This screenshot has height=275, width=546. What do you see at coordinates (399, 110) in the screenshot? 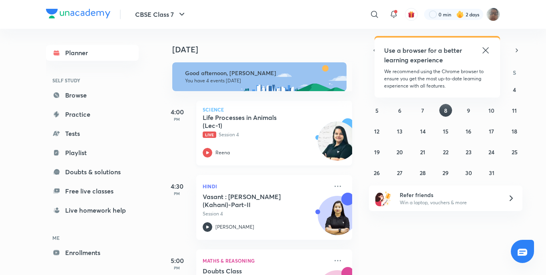
I see `button: October 6, 2025` at bounding box center [399, 110].